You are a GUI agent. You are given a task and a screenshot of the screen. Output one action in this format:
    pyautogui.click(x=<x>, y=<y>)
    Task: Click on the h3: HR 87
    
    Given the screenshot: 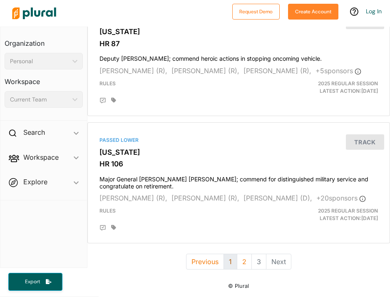 What is the action you would take?
    pyautogui.click(x=239, y=44)
    